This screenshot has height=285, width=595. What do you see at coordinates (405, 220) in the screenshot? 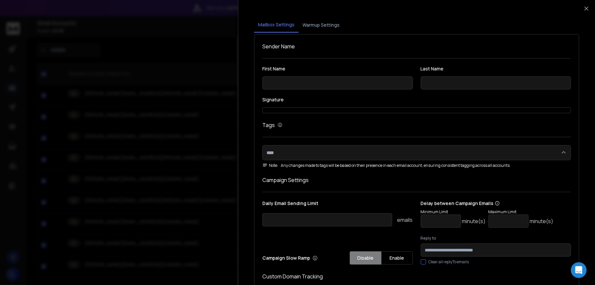
I see `p: emails` at bounding box center [405, 220].